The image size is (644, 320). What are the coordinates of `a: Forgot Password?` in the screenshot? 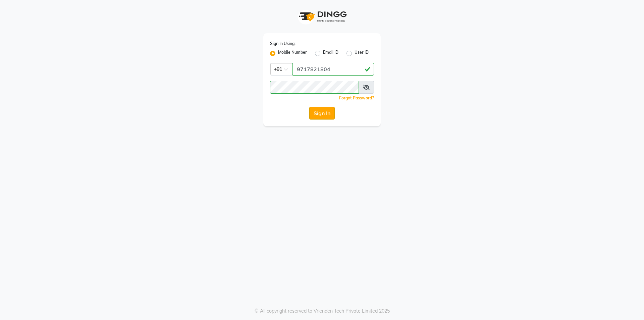 It's located at (357, 98).